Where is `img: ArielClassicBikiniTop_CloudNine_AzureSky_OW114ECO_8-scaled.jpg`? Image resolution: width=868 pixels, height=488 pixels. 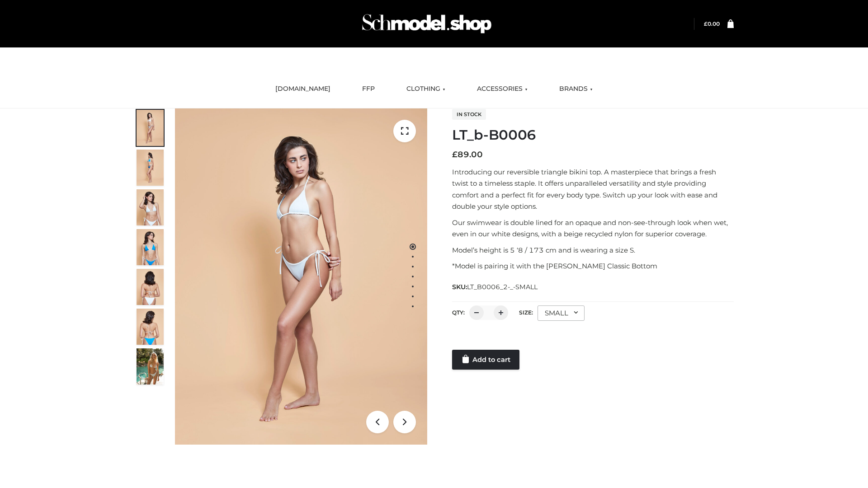 img: ArielClassicBikiniTop_CloudNine_AzureSky_OW114ECO_8-scaled.jpg is located at coordinates (150, 327).